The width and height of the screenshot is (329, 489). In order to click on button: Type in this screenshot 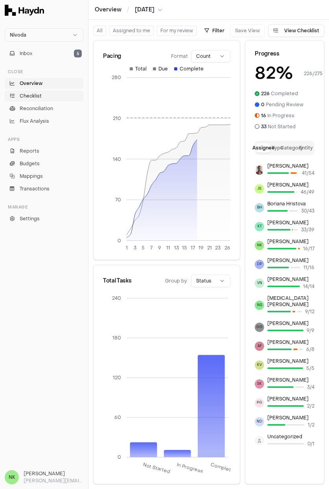, I will do `click(278, 148)`.